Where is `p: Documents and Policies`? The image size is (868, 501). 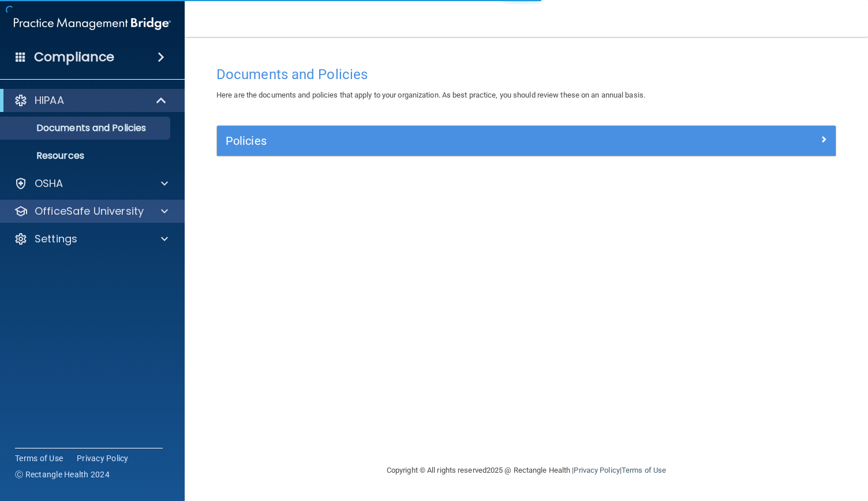 p: Documents and Policies is located at coordinates (86, 128).